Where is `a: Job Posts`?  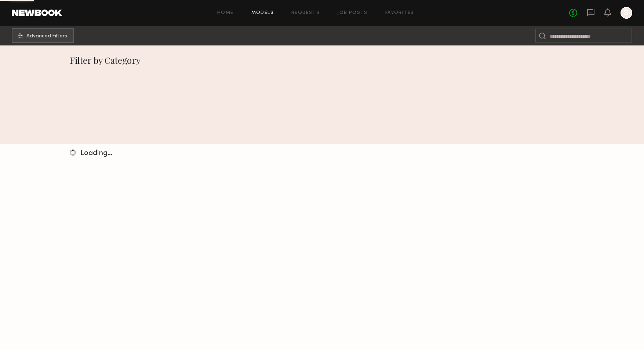
a: Job Posts is located at coordinates (352, 13).